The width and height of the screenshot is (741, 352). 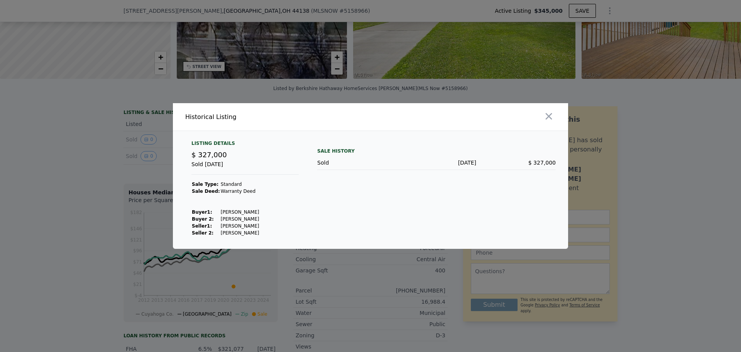 What do you see at coordinates (202, 226) in the screenshot?
I see `strong: Seller 1 :` at bounding box center [202, 226].